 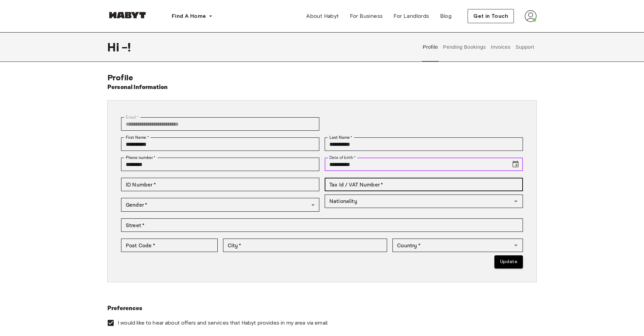 I want to click on span: For Landlords, so click(x=412, y=16).